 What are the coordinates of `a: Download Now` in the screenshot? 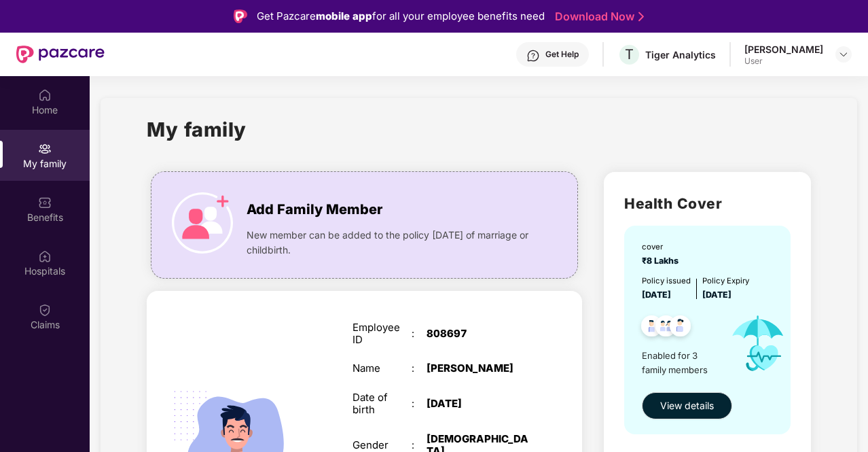 It's located at (597, 16).